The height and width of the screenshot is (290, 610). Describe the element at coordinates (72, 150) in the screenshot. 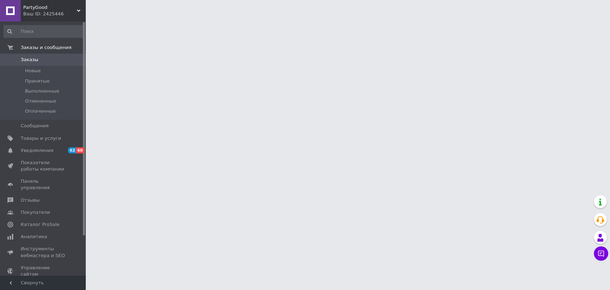

I see `span: 62` at that location.